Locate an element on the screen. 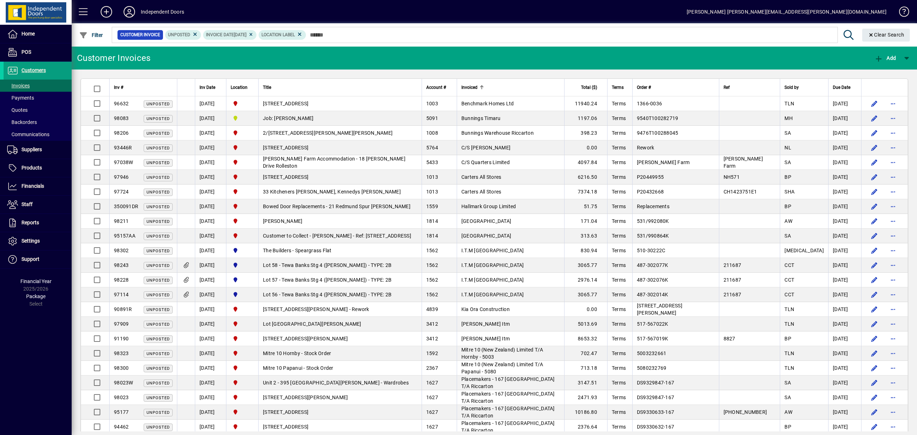 The image size is (917, 435). span: Inv # is located at coordinates (119, 87).